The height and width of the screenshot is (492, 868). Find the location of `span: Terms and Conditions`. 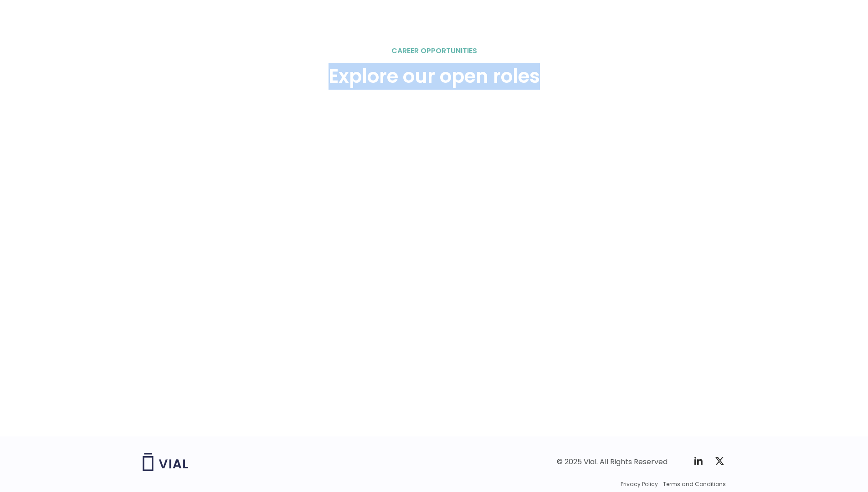

span: Terms and Conditions is located at coordinates (694, 484).